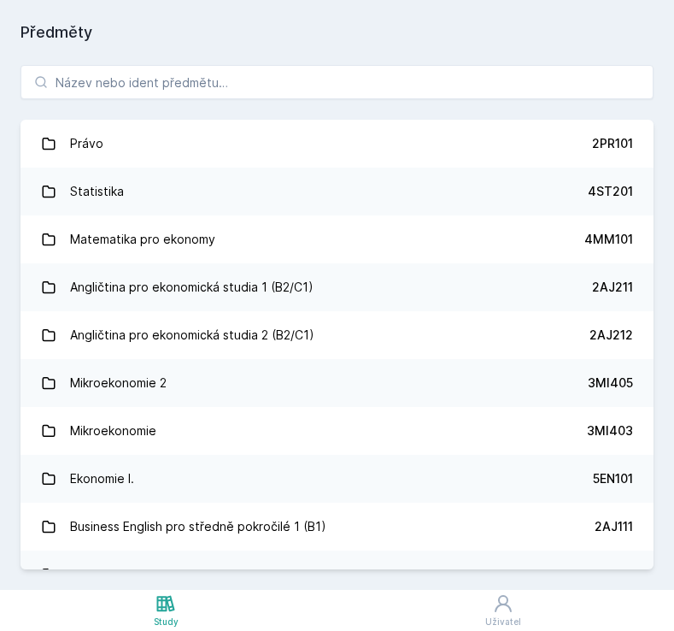 The width and height of the screenshot is (674, 631). What do you see at coordinates (113, 431) in the screenshot?
I see `div: Mikroekonomie` at bounding box center [113, 431].